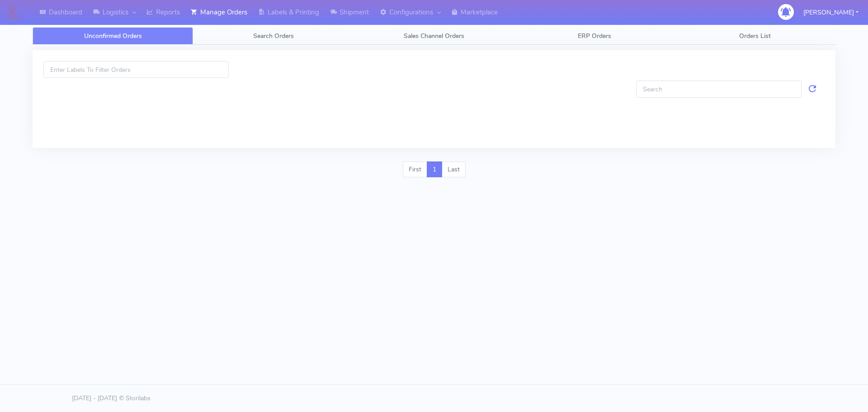  I want to click on span: Unconfirmed Orders, so click(113, 36).